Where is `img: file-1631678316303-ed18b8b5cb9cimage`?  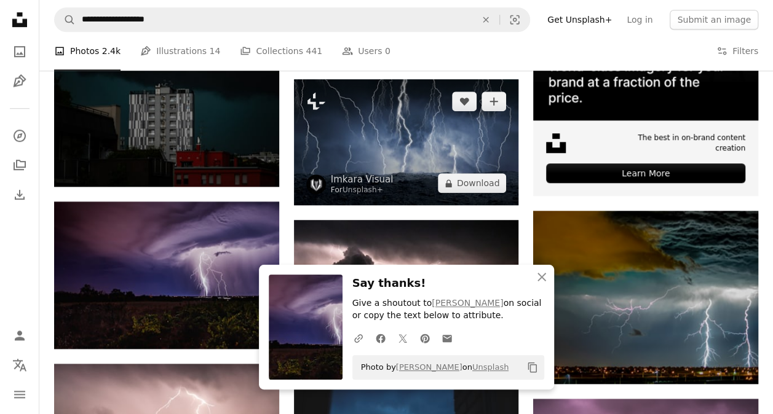
img: file-1631678316303-ed18b8b5cb9cimage is located at coordinates (556, 143).